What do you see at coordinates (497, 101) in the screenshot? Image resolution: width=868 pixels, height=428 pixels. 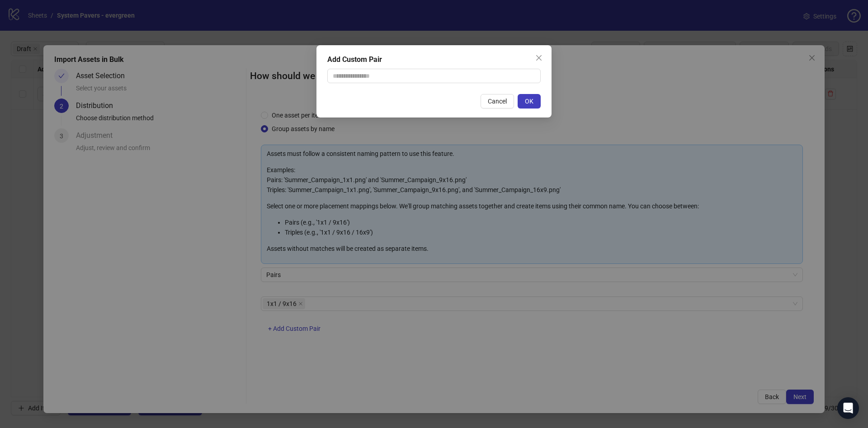 I see `span: Cancel` at bounding box center [497, 101].